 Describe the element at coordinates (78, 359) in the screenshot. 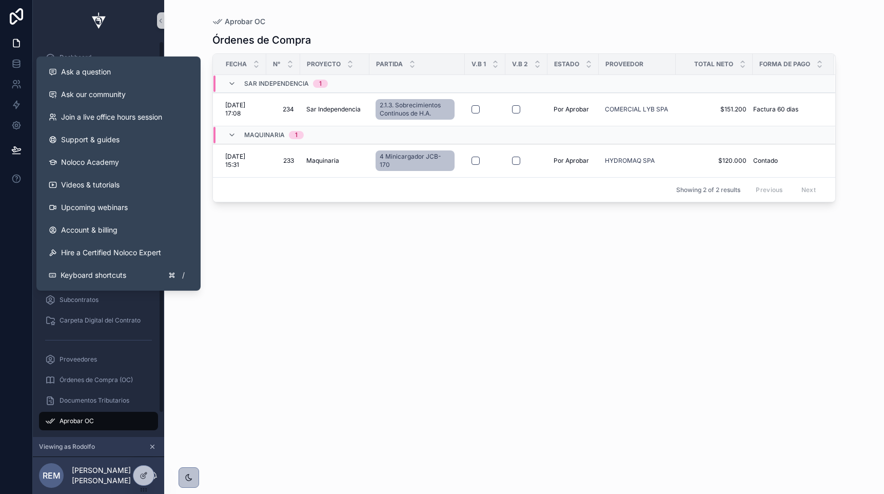

I see `span: Proveedores` at that location.